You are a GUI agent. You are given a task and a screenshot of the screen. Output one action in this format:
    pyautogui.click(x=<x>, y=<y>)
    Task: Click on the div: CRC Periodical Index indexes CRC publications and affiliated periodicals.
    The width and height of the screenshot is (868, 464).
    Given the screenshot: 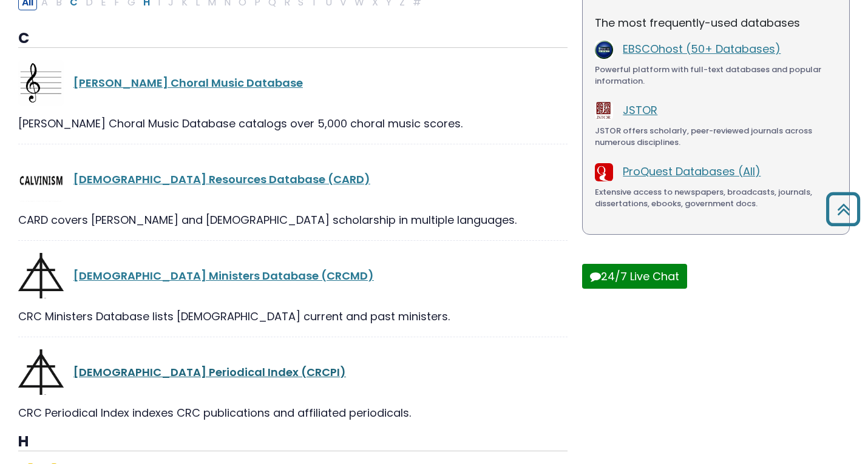 What is the action you would take?
    pyautogui.click(x=293, y=413)
    